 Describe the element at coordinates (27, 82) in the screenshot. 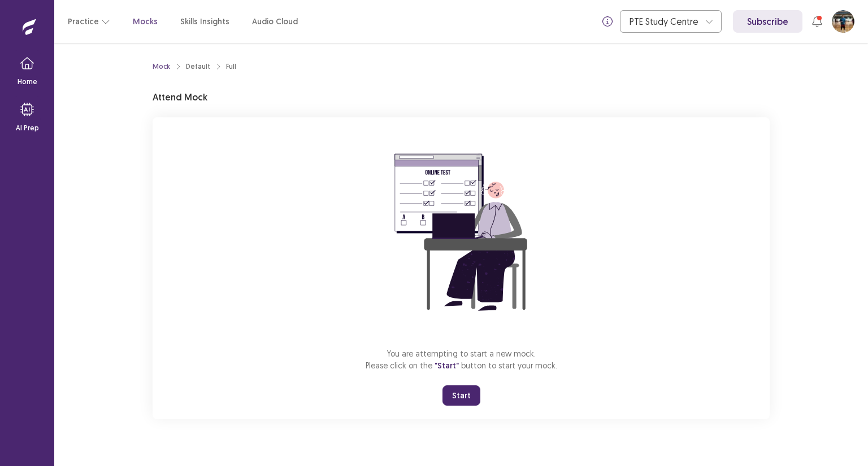

I see `p: Home` at that location.